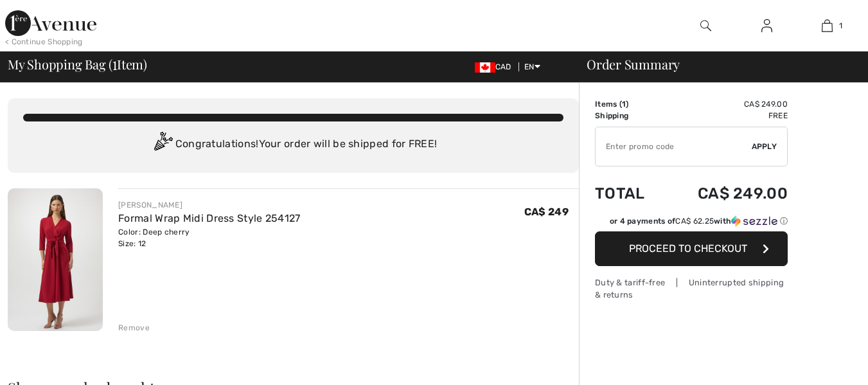  What do you see at coordinates (77, 64) in the screenshot?
I see `span: My Shopping Bag ( Item)` at bounding box center [77, 64].